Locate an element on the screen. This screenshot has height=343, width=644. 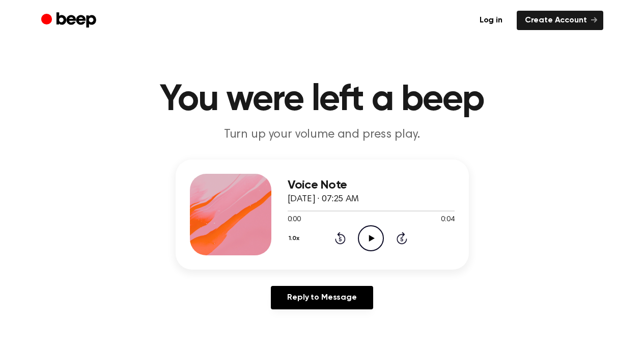
a: Reply to Message is located at coordinates (322, 297).